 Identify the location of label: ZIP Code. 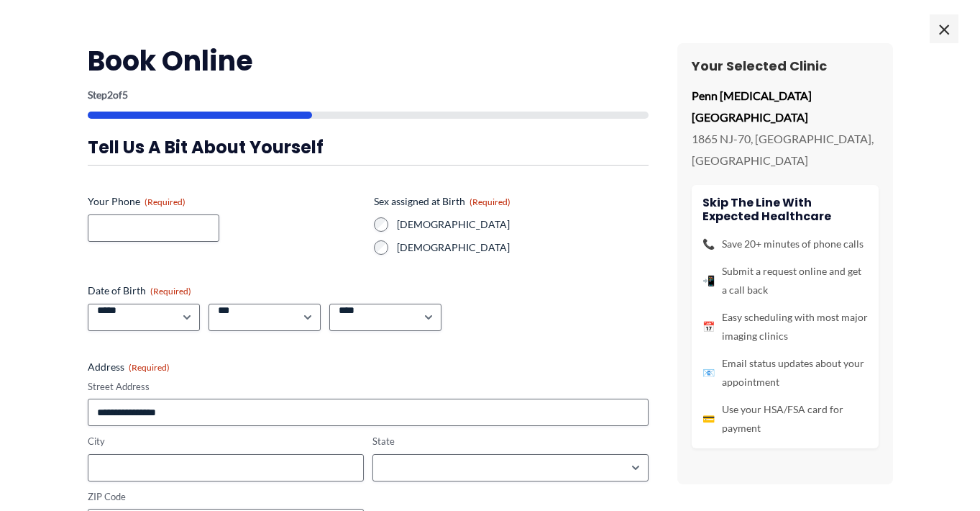
(226, 497).